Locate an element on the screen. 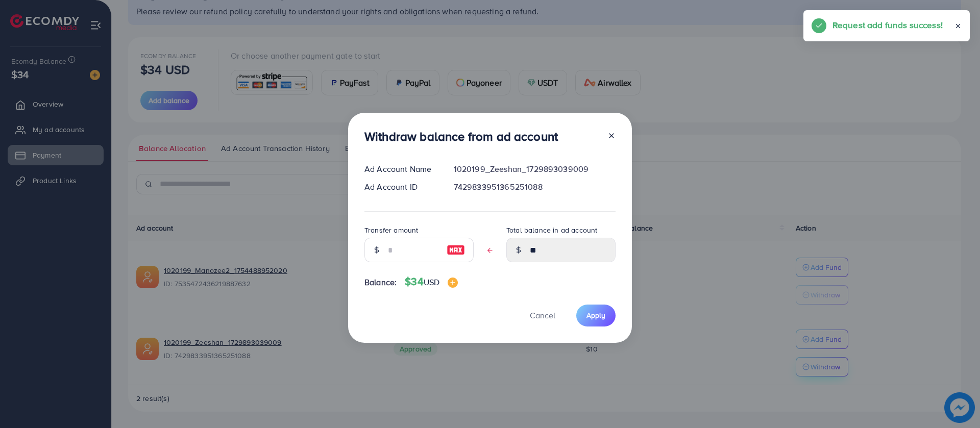  span: Apply is located at coordinates (596, 315).